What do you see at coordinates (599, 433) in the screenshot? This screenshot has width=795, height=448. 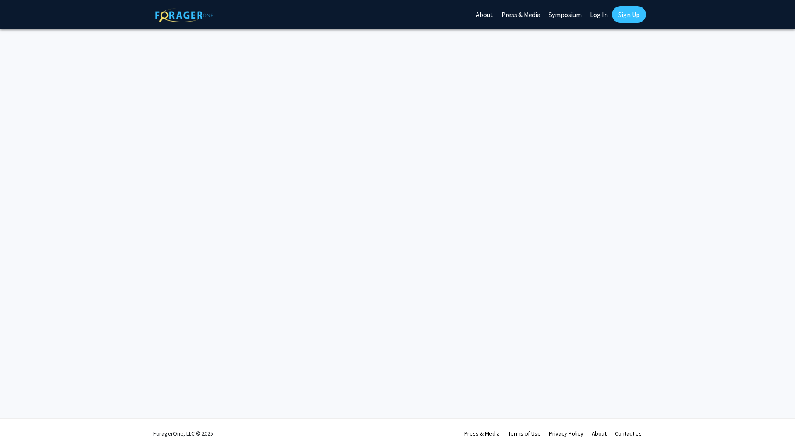 I see `a: About` at bounding box center [599, 433].